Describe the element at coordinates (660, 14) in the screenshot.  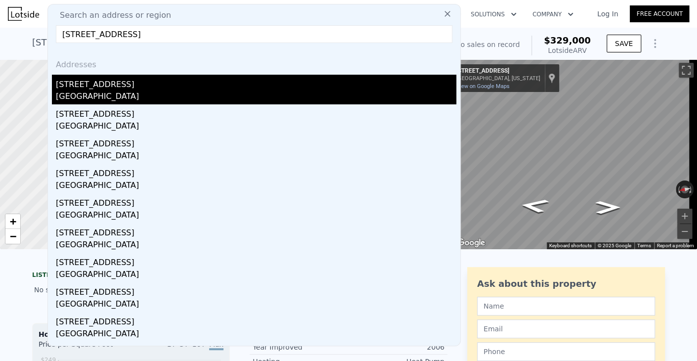
I see `a: Free Account` at that location.